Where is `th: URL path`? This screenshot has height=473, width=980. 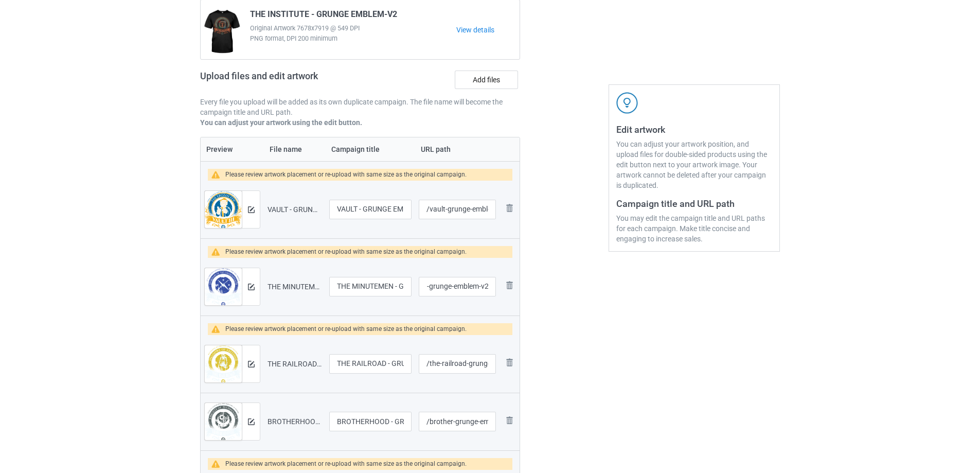
th: URL path is located at coordinates (457, 149).